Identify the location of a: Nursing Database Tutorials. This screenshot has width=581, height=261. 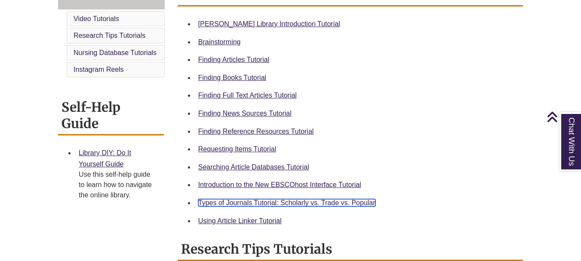
(115, 52).